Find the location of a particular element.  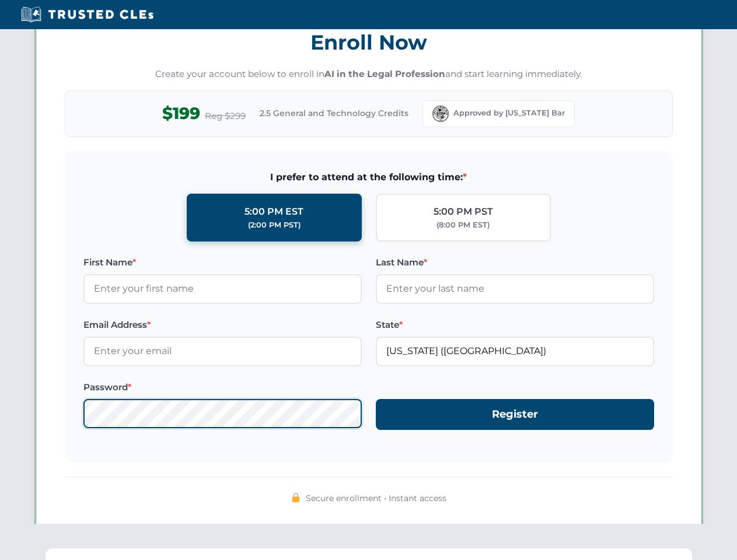

div: 5:00 PM PST is located at coordinates (464, 212).